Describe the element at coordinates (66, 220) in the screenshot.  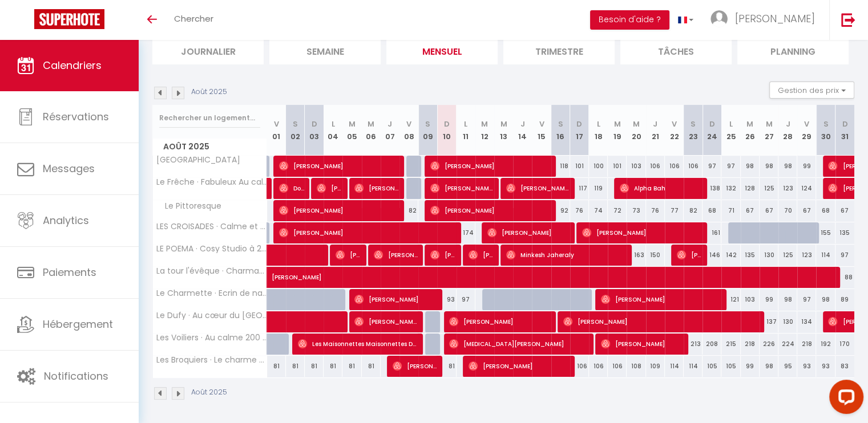
I see `span: Analytics` at that location.